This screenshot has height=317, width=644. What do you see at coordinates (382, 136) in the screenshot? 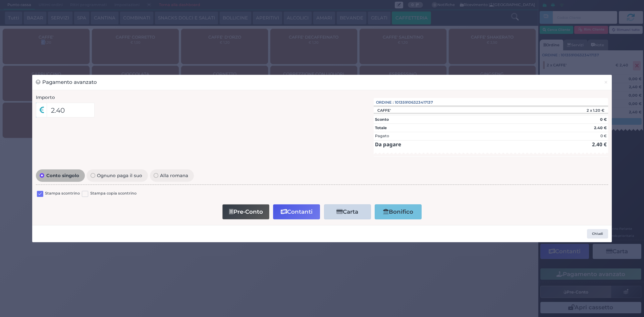
I see `div: Pagato` at bounding box center [382, 136].